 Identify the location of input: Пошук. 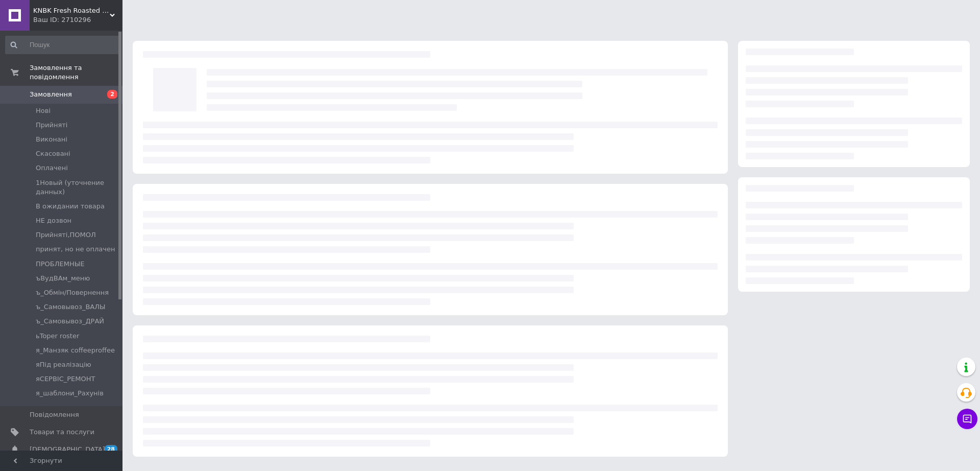
(63, 45).